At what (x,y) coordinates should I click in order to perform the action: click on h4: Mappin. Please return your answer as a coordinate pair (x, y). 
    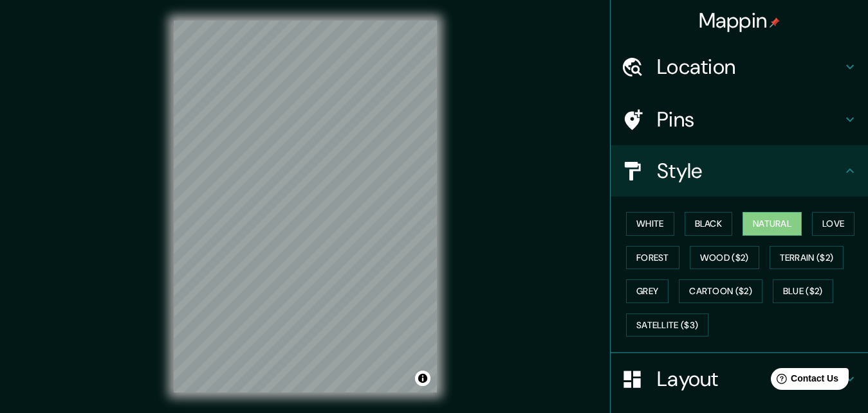
    Looking at the image, I should click on (739, 21).